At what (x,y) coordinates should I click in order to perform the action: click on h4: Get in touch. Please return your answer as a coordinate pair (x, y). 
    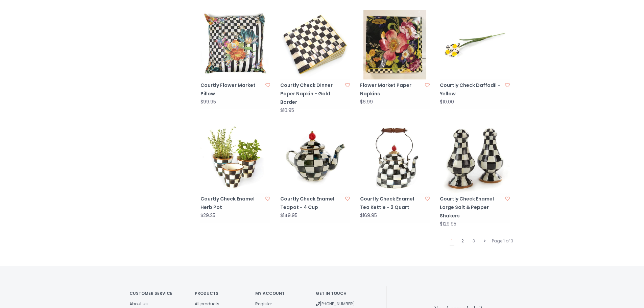
    Looking at the image, I should click on (341, 293).